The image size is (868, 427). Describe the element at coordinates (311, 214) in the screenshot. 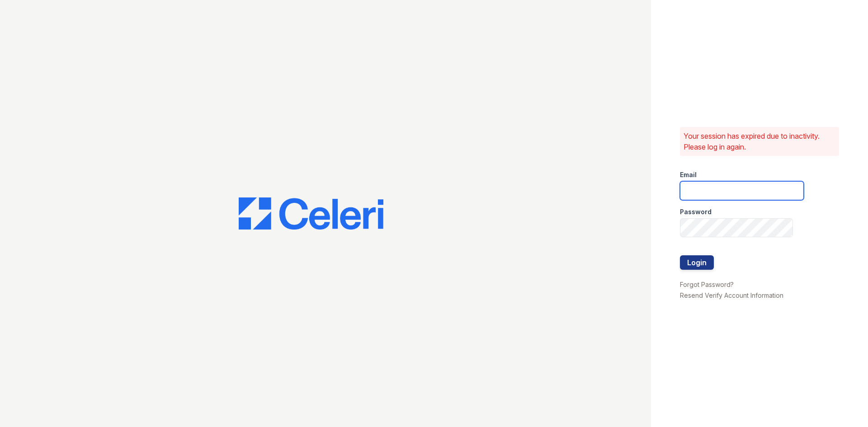

I see `img: CE_Logo_Blue-a8612792a0a2168367f1c8372b55b34899dd931a85d93a1a3d3e32e68fde9ad4.png` at that location.